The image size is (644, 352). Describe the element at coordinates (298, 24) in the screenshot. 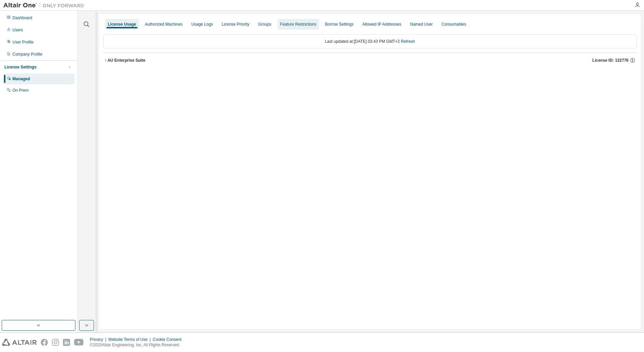

I see `div: Feature Restrictions` at that location.